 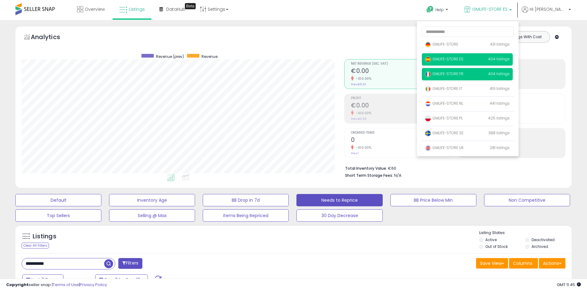 What do you see at coordinates (401, 133) in the screenshot?
I see `span: Ordered Items` at bounding box center [401, 133].